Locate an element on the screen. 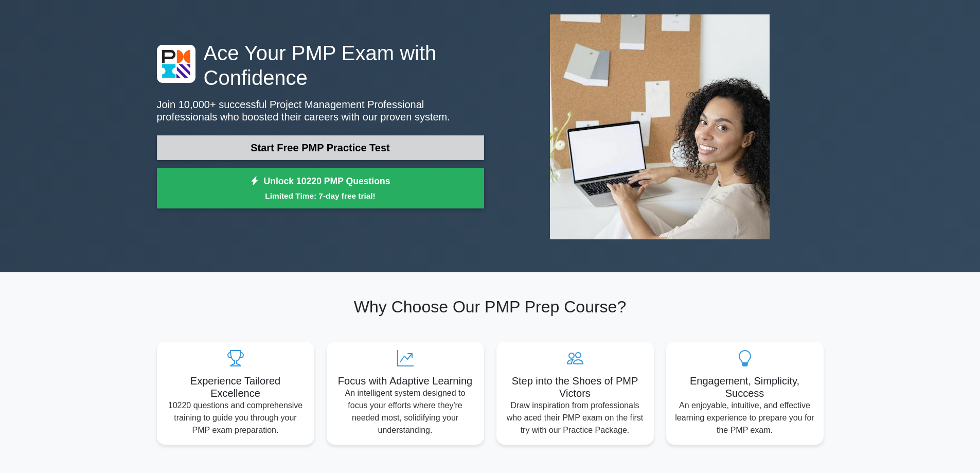 The image size is (980, 473). p: 10220 questions and comprehensive training to guide you through your PMP exam preparation. is located at coordinates (236, 417).